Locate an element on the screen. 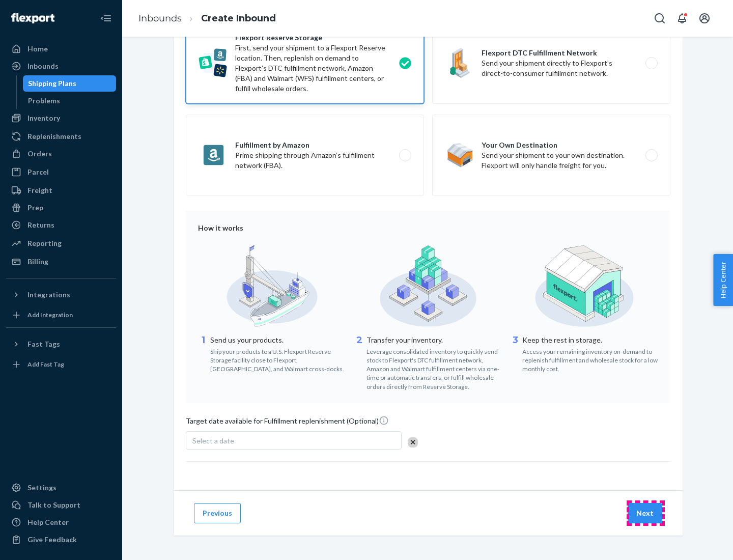 The height and width of the screenshot is (560, 733). div: Parcel is located at coordinates (38, 172).